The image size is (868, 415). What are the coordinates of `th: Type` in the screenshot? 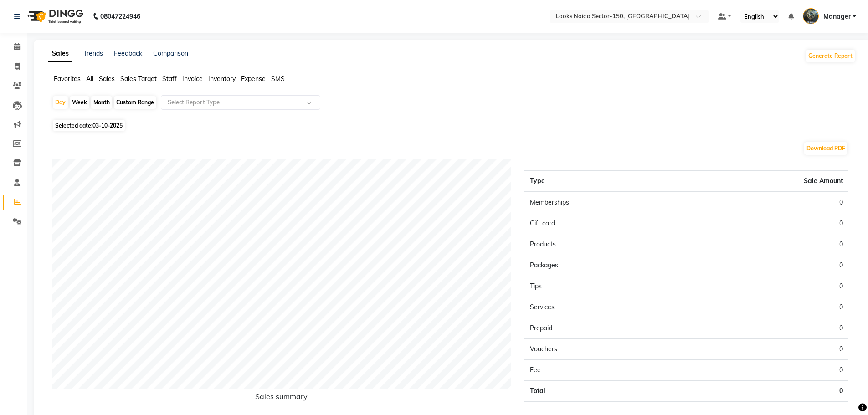 It's located at (605, 181).